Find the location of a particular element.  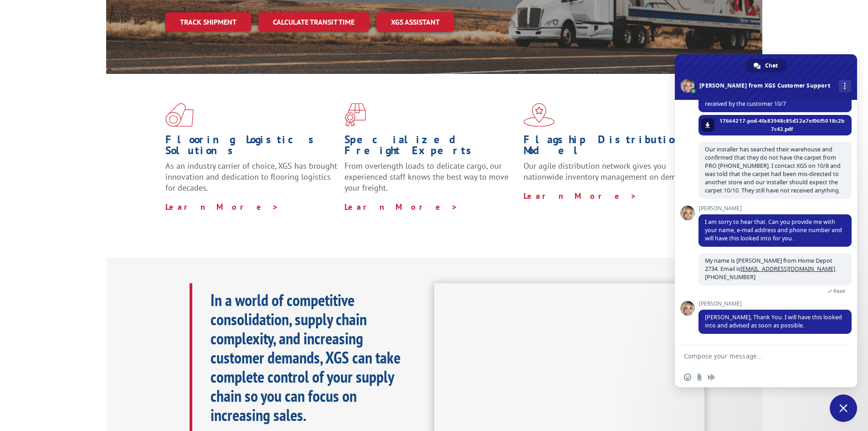

a: Track shipment is located at coordinates (208, 22).